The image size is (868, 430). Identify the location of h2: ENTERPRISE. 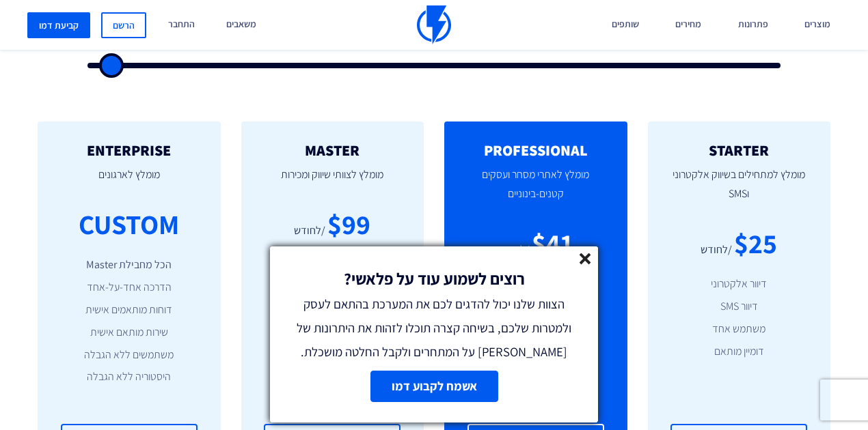
(129, 150).